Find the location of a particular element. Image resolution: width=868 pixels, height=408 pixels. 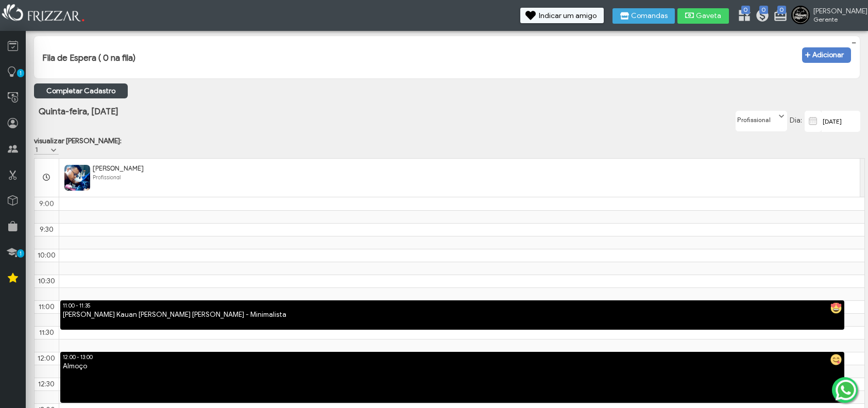

label: Profissional is located at coordinates (757, 117).